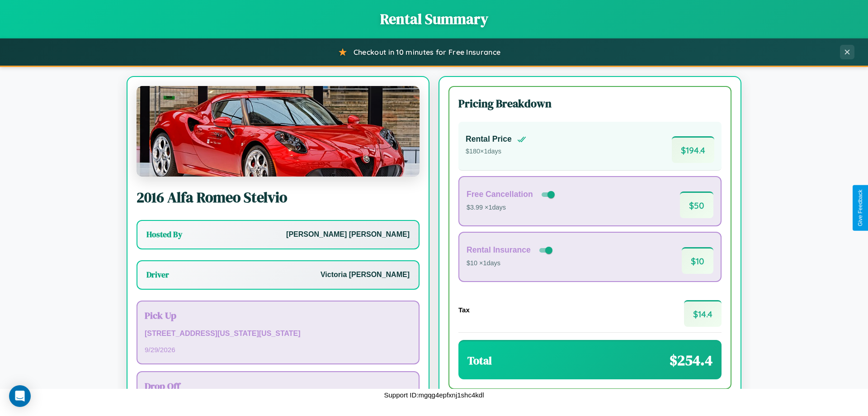 The width and height of the screenshot is (868, 416). What do you see at coordinates (158, 275) in the screenshot?
I see `h3: Driver` at bounding box center [158, 275].